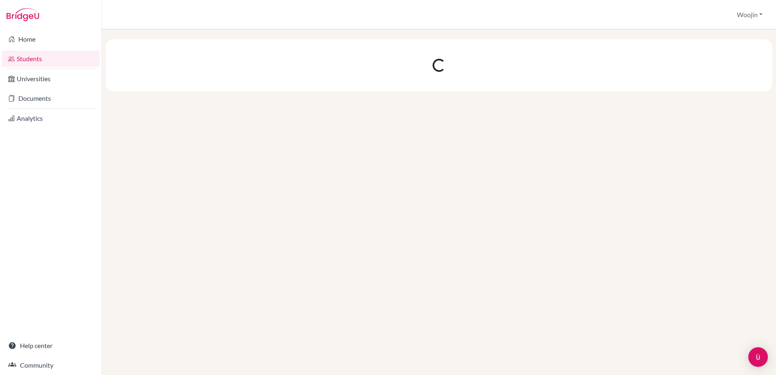 Image resolution: width=776 pixels, height=375 pixels. I want to click on a: Community, so click(51, 365).